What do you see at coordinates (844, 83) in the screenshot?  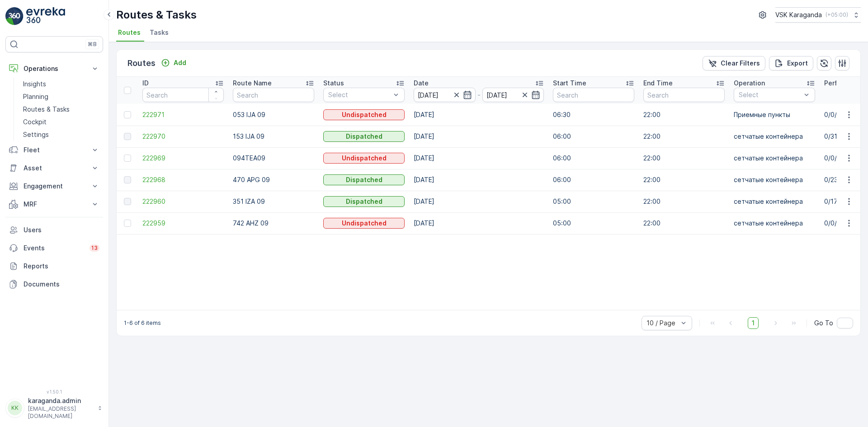 I see `p: Performance` at bounding box center [844, 83].